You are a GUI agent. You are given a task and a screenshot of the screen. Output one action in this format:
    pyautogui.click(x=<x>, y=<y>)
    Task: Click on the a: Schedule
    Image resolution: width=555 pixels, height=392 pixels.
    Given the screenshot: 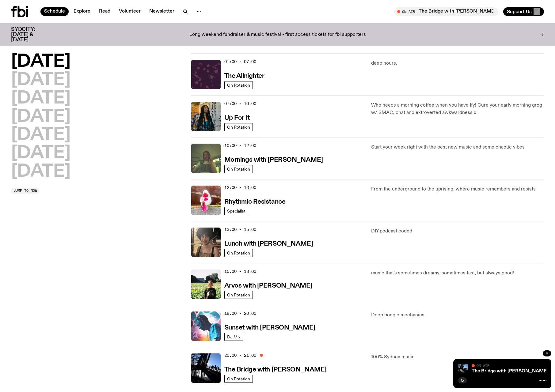 What is the action you would take?
    pyautogui.click(x=55, y=12)
    